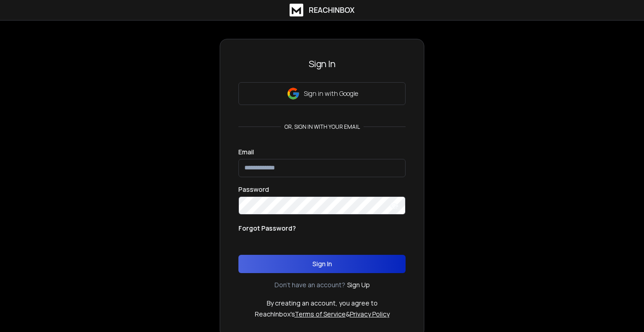 The height and width of the screenshot is (332, 644). I want to click on h3: Sign In, so click(322, 64).